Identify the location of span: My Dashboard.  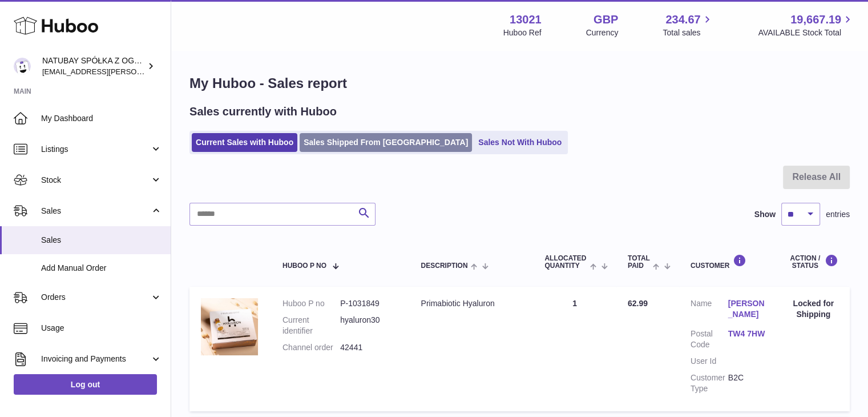
(102, 118).